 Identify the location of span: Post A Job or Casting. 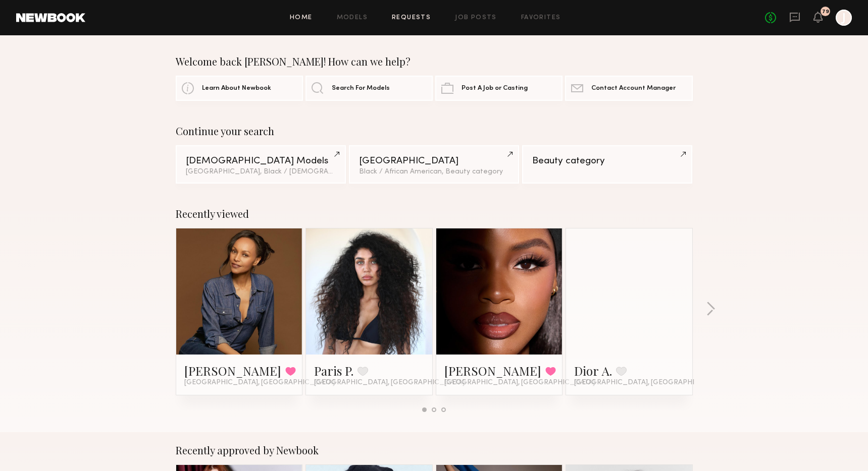
(494, 88).